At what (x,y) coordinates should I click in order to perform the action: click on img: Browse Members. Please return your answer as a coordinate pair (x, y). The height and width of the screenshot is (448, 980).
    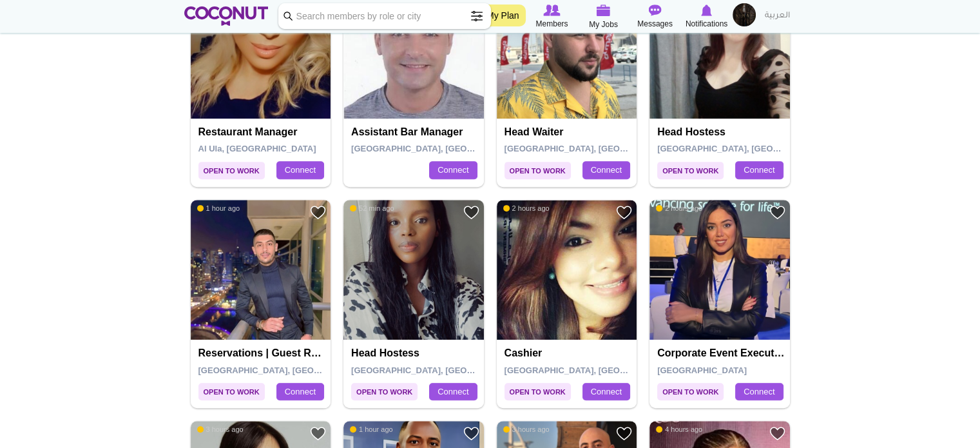
    Looking at the image, I should click on (551, 11).